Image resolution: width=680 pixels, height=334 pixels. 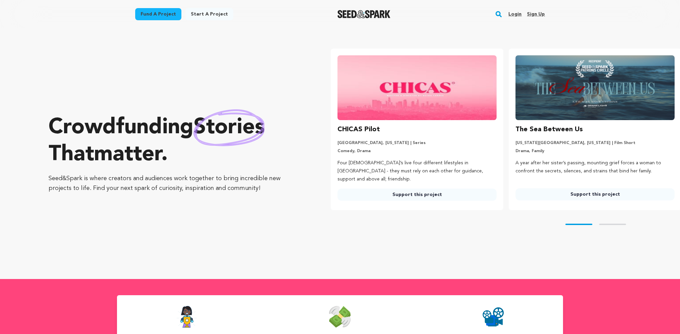 I want to click on p: Crowdfunding that ., so click(x=176, y=141).